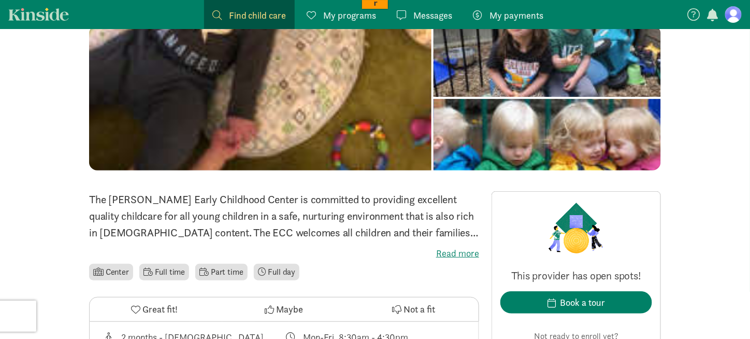 Image resolution: width=750 pixels, height=339 pixels. What do you see at coordinates (284, 309) in the screenshot?
I see `button: Maybe` at bounding box center [284, 309].